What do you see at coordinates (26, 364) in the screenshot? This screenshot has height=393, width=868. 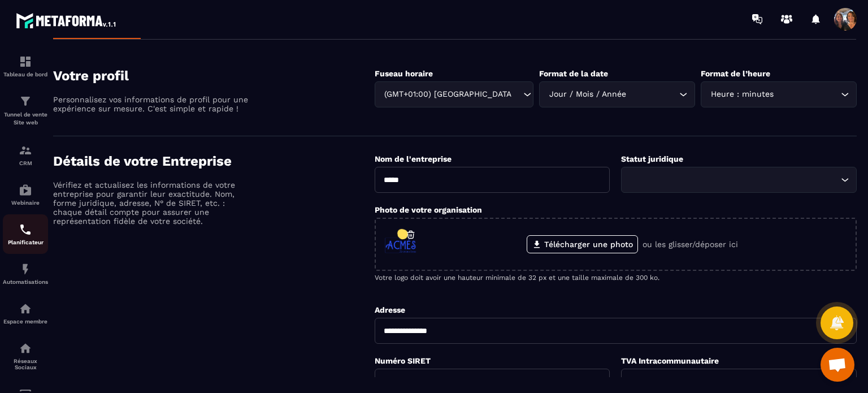 I see `p: Réseaux Sociaux` at bounding box center [26, 364].